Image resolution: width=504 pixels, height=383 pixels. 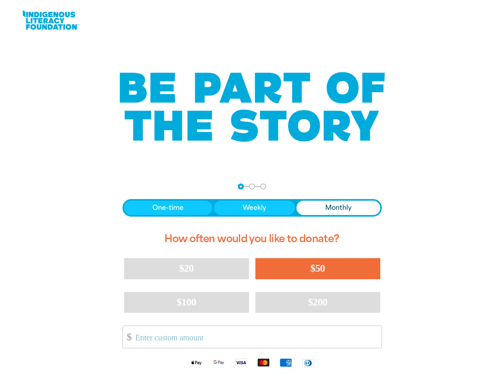 What do you see at coordinates (168, 208) in the screenshot?
I see `span: One-time` at bounding box center [168, 208].